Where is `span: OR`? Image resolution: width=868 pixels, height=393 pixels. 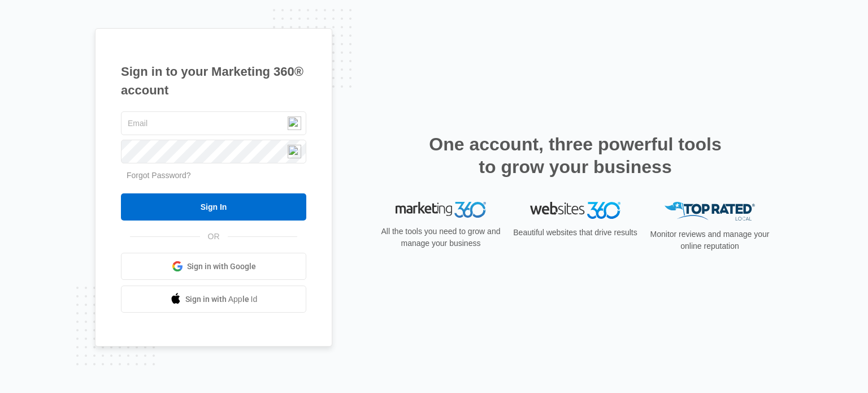
span: OR is located at coordinates (213, 236).